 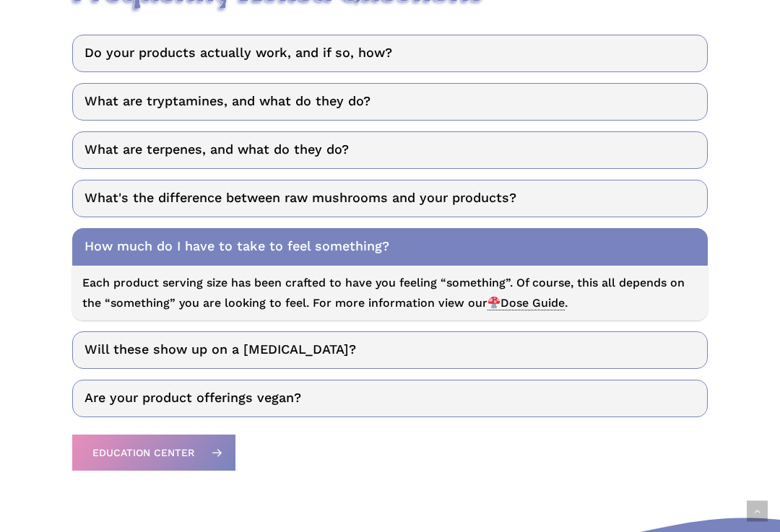 I want to click on a: What are terpenes, and what do they do?, so click(x=390, y=150).